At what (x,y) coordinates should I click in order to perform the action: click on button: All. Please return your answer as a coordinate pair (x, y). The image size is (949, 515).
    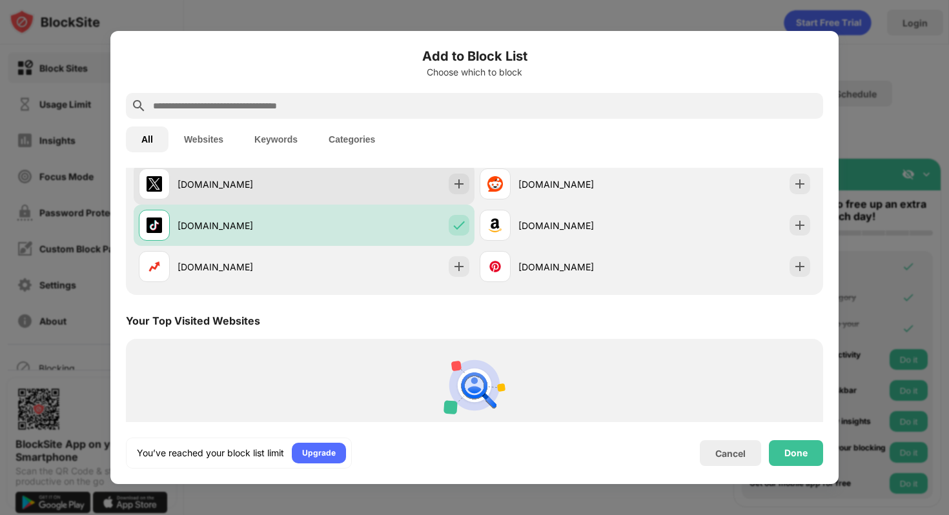
    Looking at the image, I should click on (147, 139).